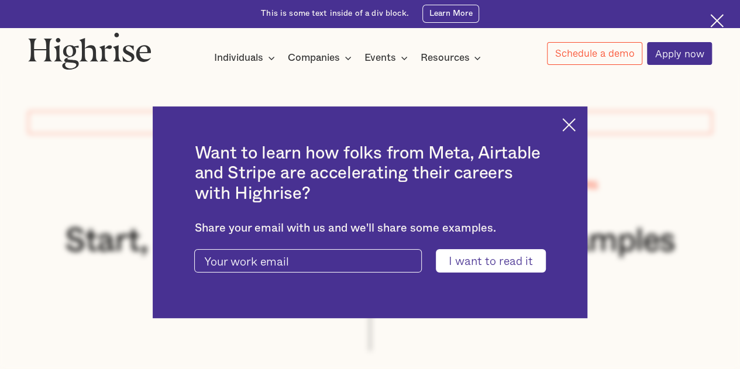  Describe the element at coordinates (594, 53) in the screenshot. I see `a: Schedule a demo` at that location.